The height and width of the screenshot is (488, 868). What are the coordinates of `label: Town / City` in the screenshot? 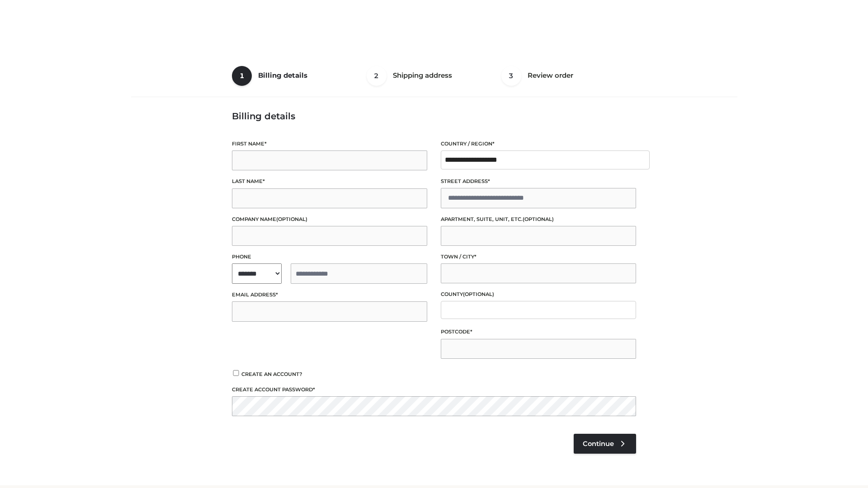 It's located at (538, 257).